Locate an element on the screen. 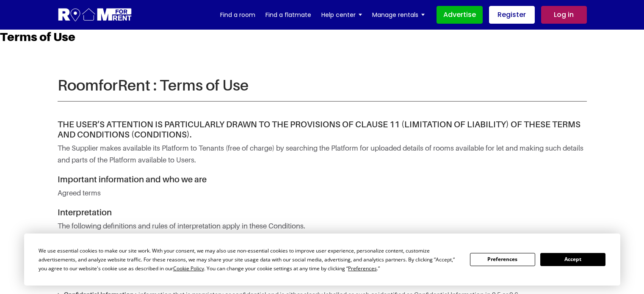 The image size is (644, 294). h3: THE USER’S ATTENTION IS PARTICULARLY DRAWN TO THE PROVISIONS OF CLAUSE 11 (LIMITATION OF LIABILIT... is located at coordinates (322, 126).